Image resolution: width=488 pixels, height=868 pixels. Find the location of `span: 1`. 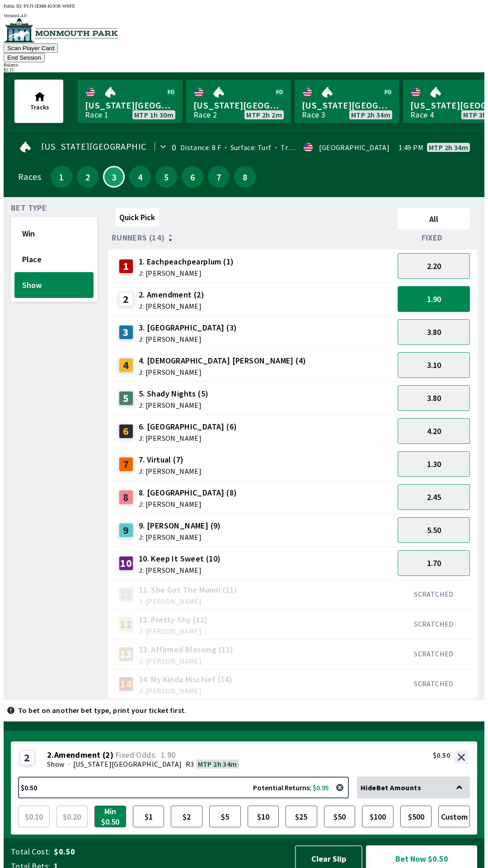

span: 1 is located at coordinates (61, 177).